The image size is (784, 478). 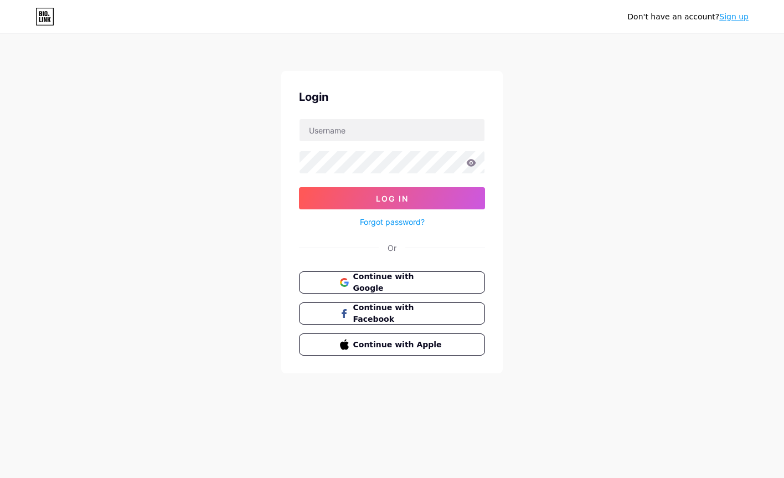 What do you see at coordinates (392, 198) in the screenshot?
I see `button: Log In` at bounding box center [392, 198].